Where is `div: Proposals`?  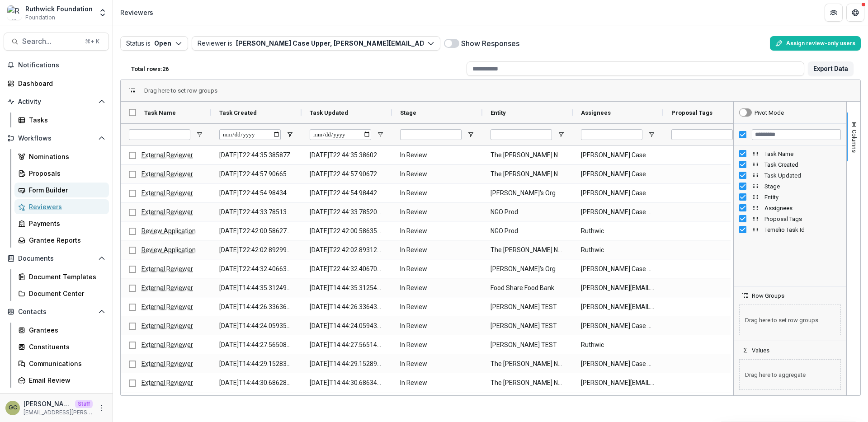
div: Proposals is located at coordinates (65, 173).